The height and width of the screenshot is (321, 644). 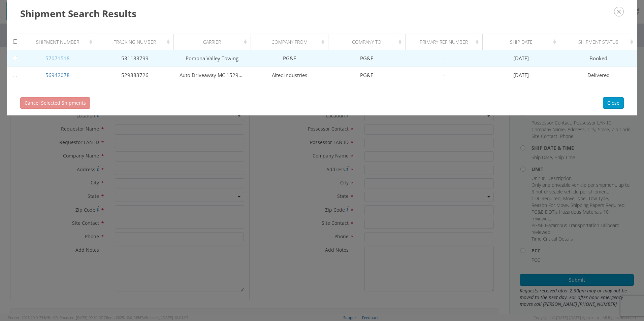 I want to click on td: 529883726, so click(x=135, y=75).